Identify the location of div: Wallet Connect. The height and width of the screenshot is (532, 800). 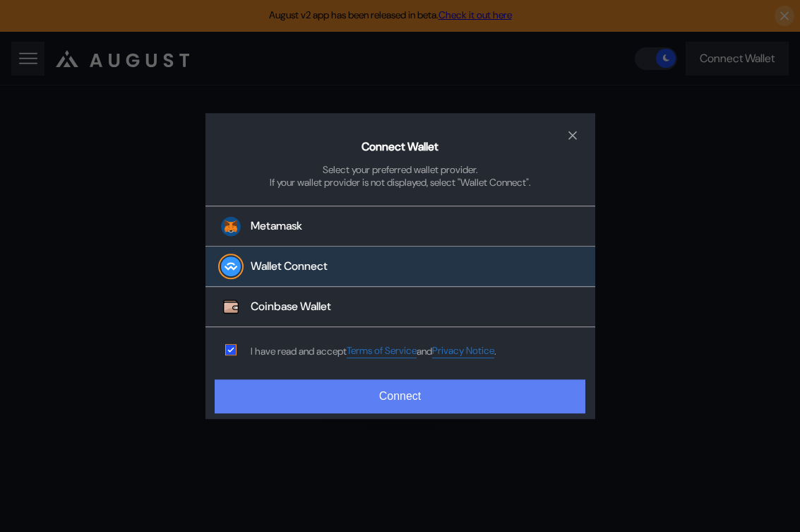
(289, 266).